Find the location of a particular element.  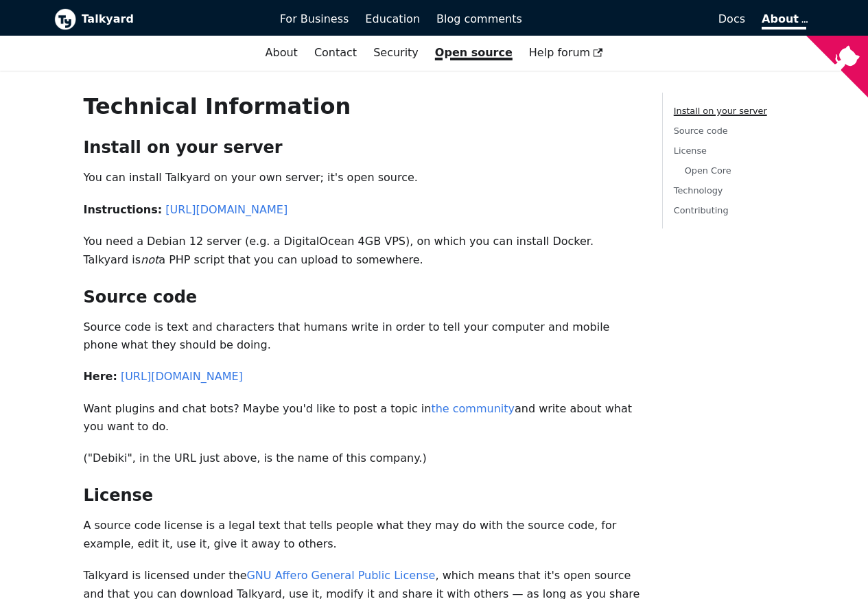

a: License is located at coordinates (690, 150).